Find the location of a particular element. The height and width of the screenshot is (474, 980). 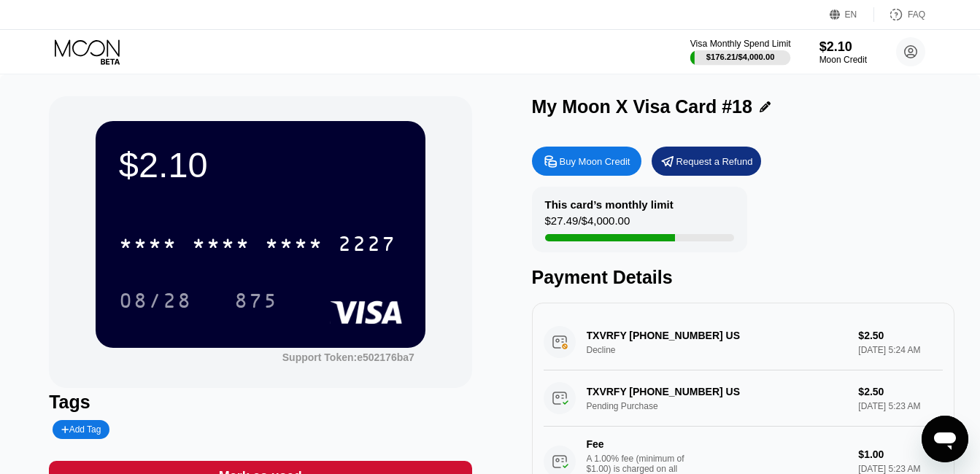

div: Visa Monthly Spend Limit$176.21/$4,000.00 is located at coordinates (739, 51).